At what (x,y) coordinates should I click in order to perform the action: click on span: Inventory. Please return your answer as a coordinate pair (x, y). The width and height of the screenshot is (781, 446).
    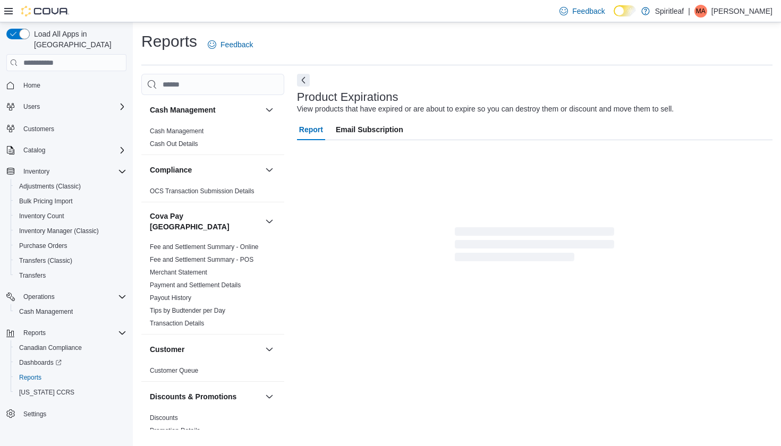
    Looking at the image, I should click on (36, 172).